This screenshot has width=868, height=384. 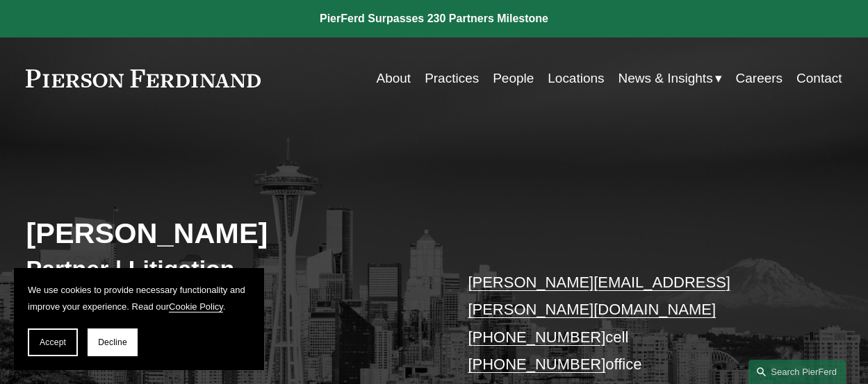 What do you see at coordinates (451, 78) in the screenshot?
I see `a: Practices` at bounding box center [451, 78].